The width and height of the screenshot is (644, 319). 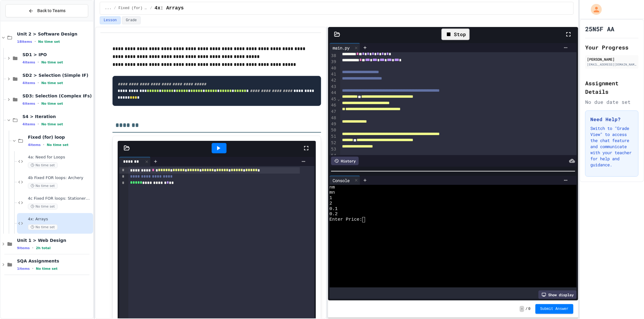 What do you see at coordinates (54, 261) in the screenshot?
I see `span: SQA Assignments` at bounding box center [54, 261].